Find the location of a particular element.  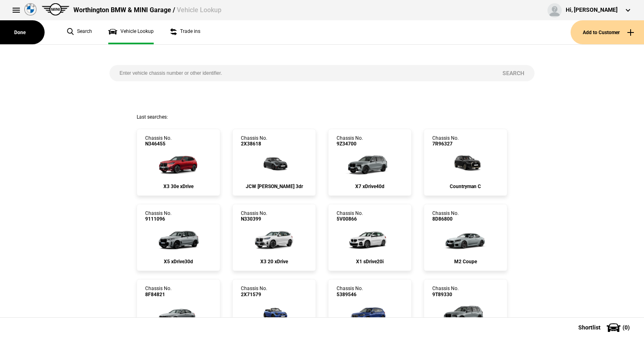

div: X7 xDrive40d is located at coordinates (370, 187).